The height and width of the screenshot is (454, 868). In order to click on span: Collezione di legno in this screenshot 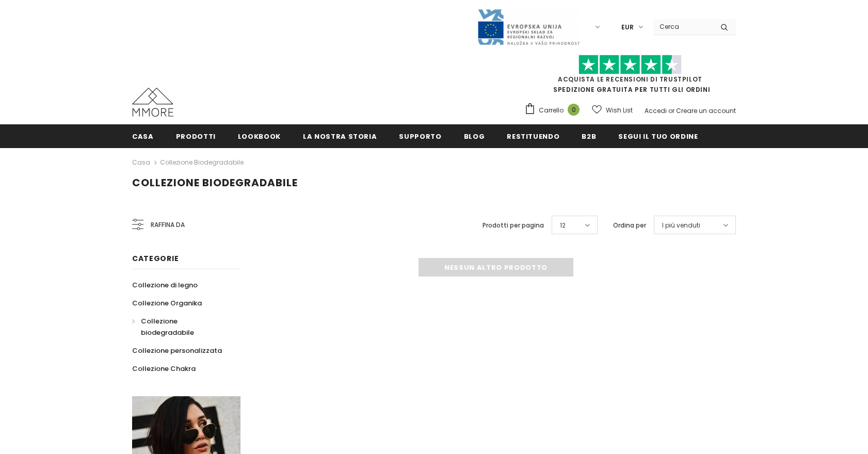, I will do `click(164, 285)`.